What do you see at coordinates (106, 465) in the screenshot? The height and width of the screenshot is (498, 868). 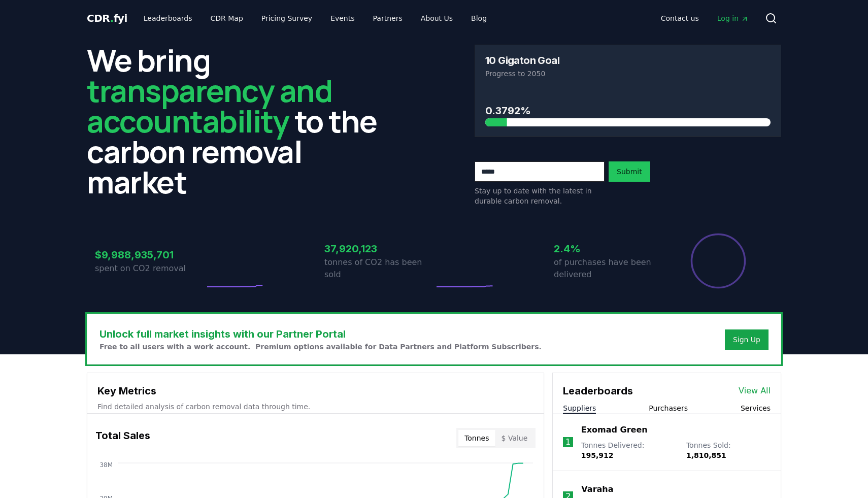 I see `tspan: 38M` at bounding box center [106, 465].